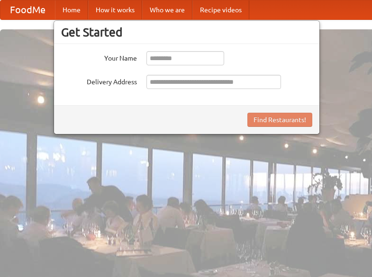 Image resolution: width=372 pixels, height=277 pixels. What do you see at coordinates (115, 10) in the screenshot?
I see `a: How it works` at bounding box center [115, 10].